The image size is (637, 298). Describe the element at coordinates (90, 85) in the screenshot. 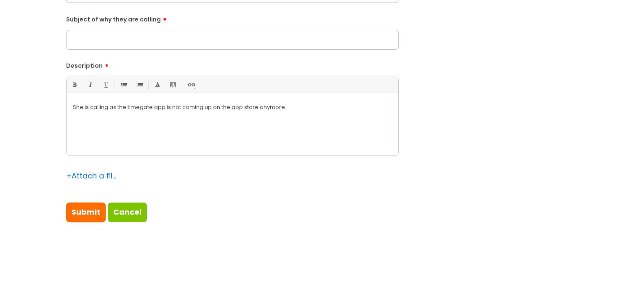

I see `a: Italic (Ctrl-I)` at that location.